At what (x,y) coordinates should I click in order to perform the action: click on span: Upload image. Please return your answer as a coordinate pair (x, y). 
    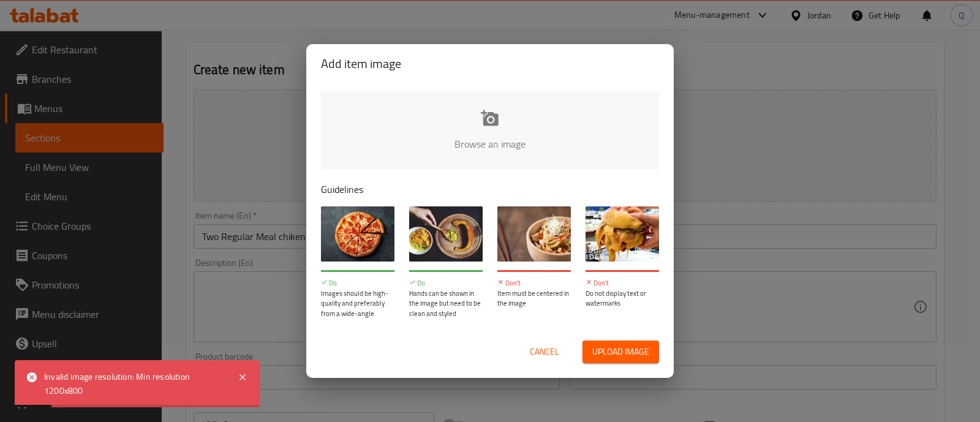
    Looking at the image, I should click on (620, 351).